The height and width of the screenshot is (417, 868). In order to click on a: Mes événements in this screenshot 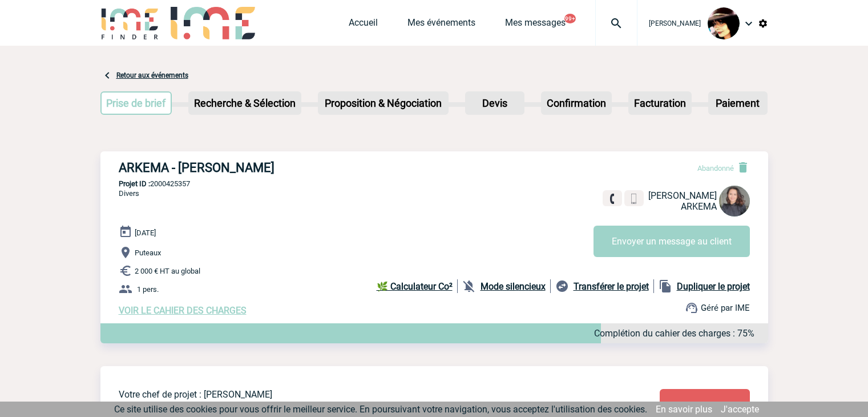, I will do `click(441, 25)`.